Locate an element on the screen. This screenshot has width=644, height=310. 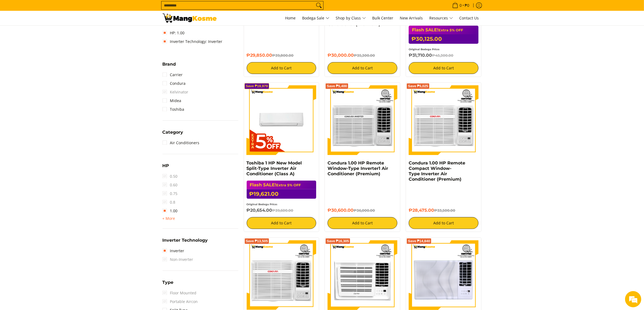
textarea: Type your message and hit 'Enter' is located at coordinates (52, 157).